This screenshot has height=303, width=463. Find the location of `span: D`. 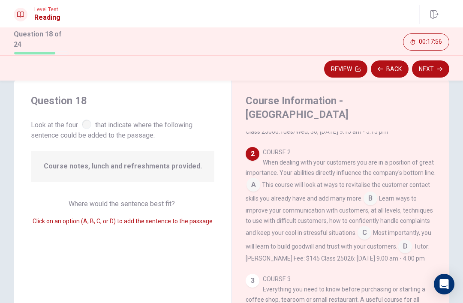

span: D is located at coordinates (405, 247).